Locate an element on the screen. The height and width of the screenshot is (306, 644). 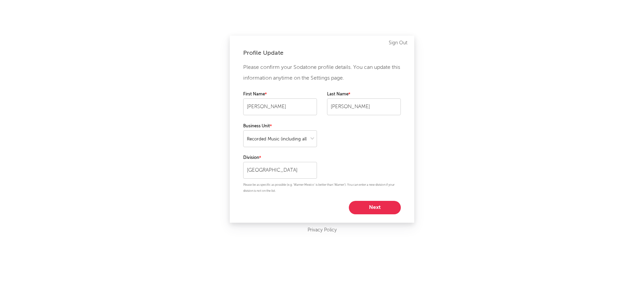
button: Next is located at coordinates (375, 207).